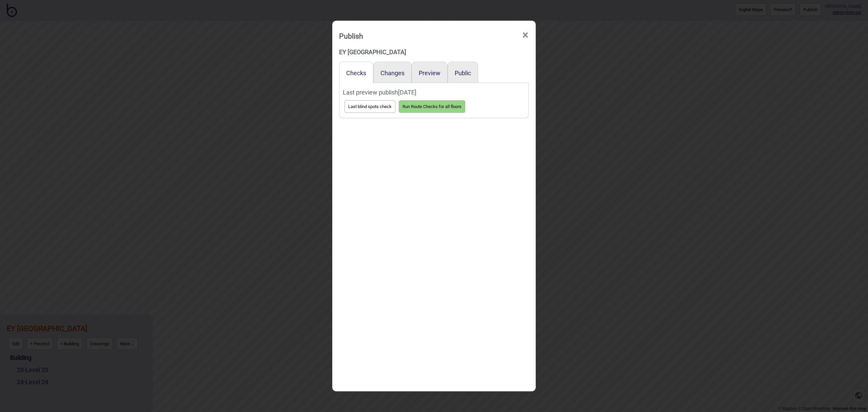 The height and width of the screenshot is (412, 868). I want to click on button: Checks, so click(356, 73).